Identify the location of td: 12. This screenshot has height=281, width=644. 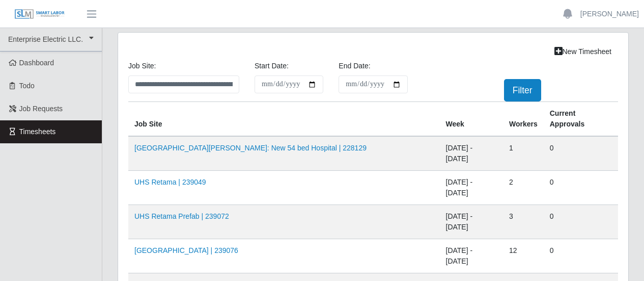
(523, 256).